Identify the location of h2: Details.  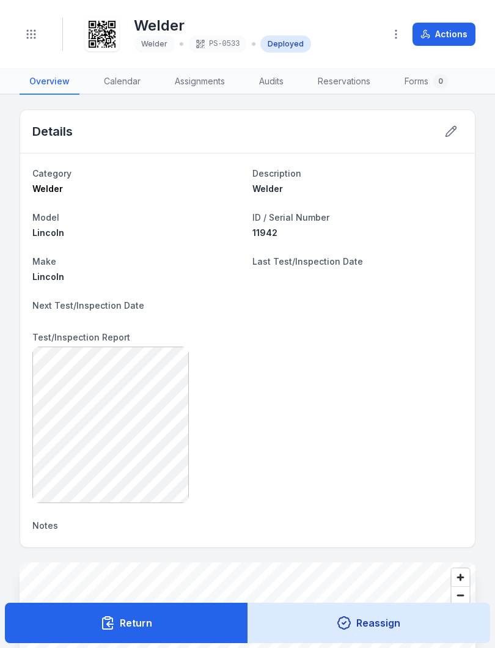
(53, 131).